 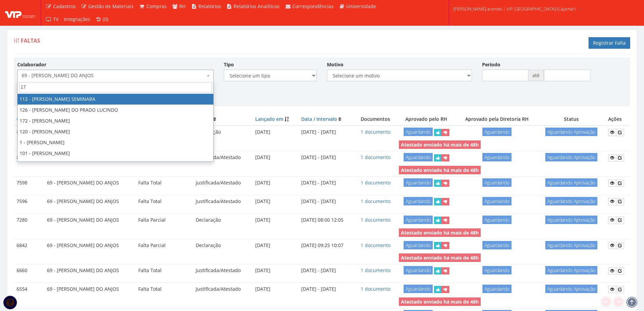 I want to click on label: Tipo, so click(x=229, y=65).